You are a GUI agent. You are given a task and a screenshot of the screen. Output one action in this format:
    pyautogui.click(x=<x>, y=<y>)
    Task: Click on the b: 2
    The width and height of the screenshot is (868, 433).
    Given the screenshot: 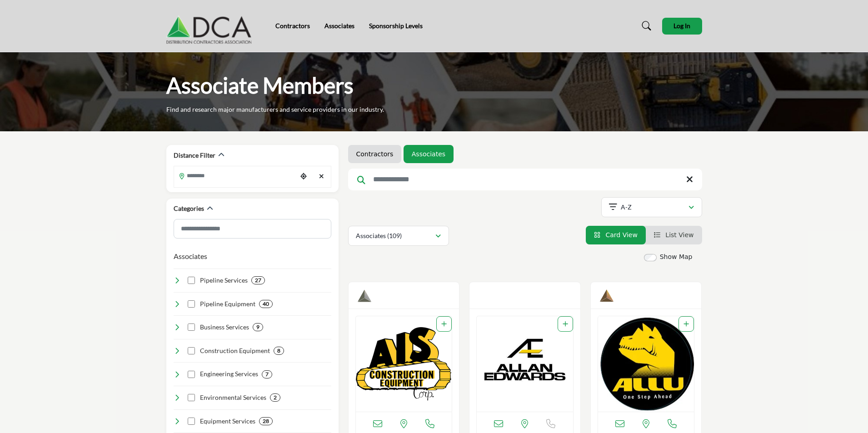 What is the action you would take?
    pyautogui.click(x=275, y=398)
    